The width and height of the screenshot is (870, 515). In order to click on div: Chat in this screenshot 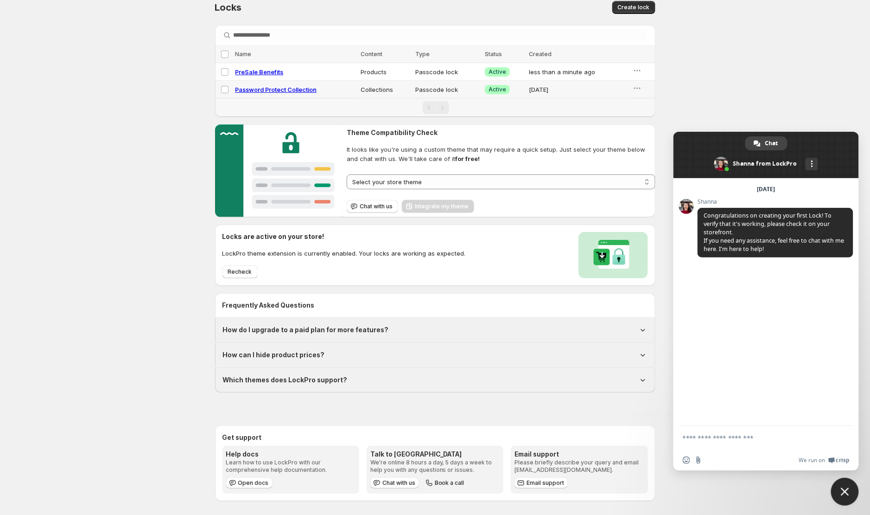, I will do `click(766, 143)`.